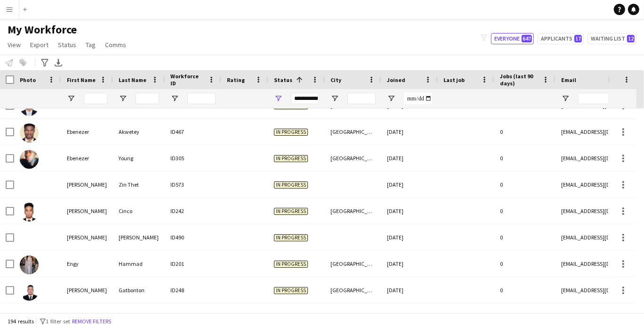 The width and height of the screenshot is (644, 329). I want to click on button: Everyone647, so click(512, 39).